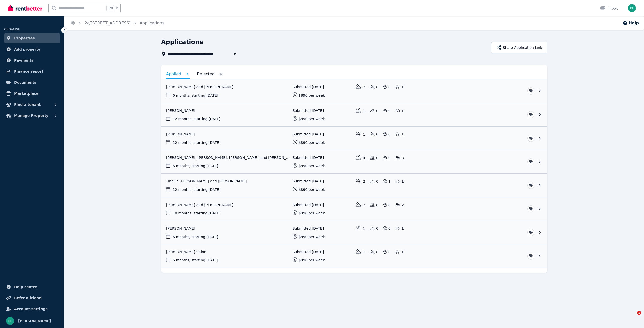  I want to click on span: 1, so click(640, 313).